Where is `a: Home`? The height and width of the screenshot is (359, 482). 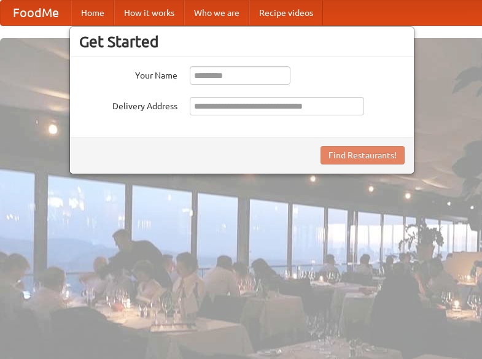
a: Home is located at coordinates (93, 13).